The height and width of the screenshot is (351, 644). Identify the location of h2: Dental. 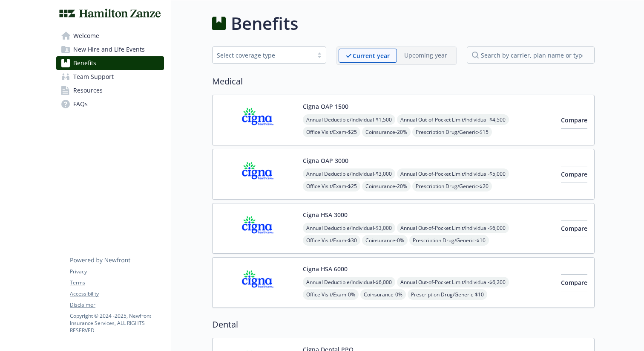
(404, 325).